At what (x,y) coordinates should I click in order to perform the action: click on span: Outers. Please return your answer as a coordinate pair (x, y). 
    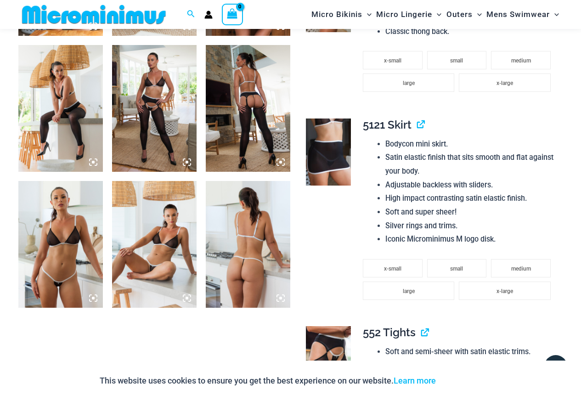
    Looking at the image, I should click on (460, 14).